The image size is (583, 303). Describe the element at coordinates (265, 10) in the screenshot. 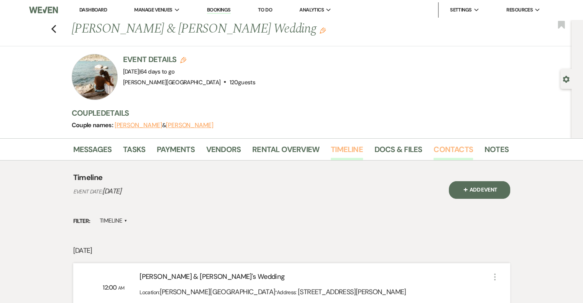

I see `a: To Do` at that location.